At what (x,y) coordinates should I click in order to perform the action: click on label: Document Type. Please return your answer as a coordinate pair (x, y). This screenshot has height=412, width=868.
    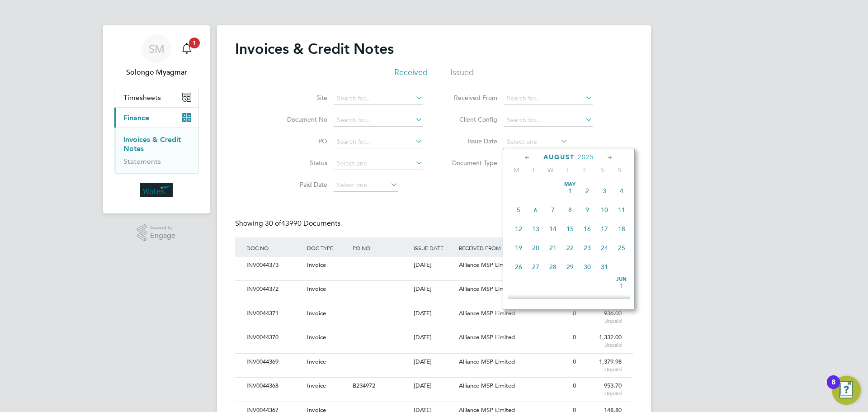
    Looking at the image, I should click on (471, 163).